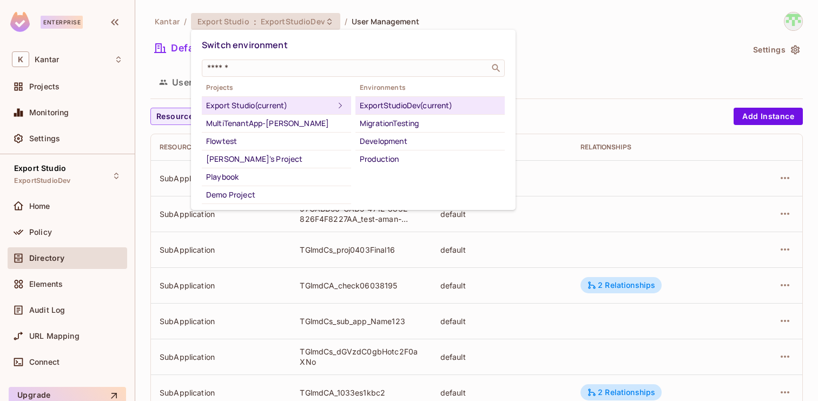 This screenshot has height=401, width=818. Describe the element at coordinates (277, 195) in the screenshot. I see `div: Demo Project` at that location.